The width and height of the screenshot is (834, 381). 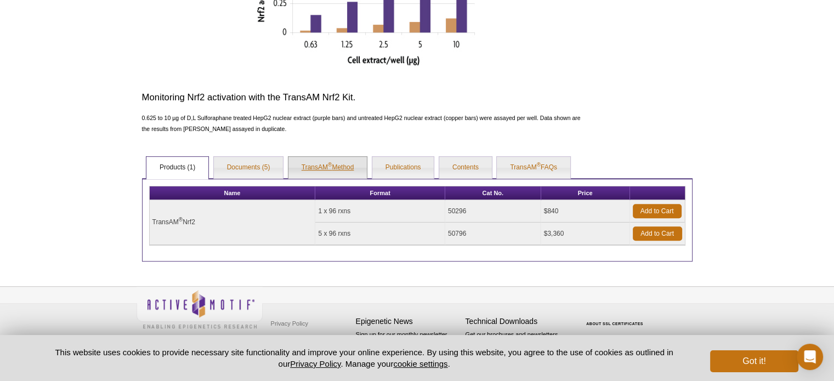 What do you see at coordinates (297, 340) in the screenshot?
I see `a: Terms & Conditions` at bounding box center [297, 340].